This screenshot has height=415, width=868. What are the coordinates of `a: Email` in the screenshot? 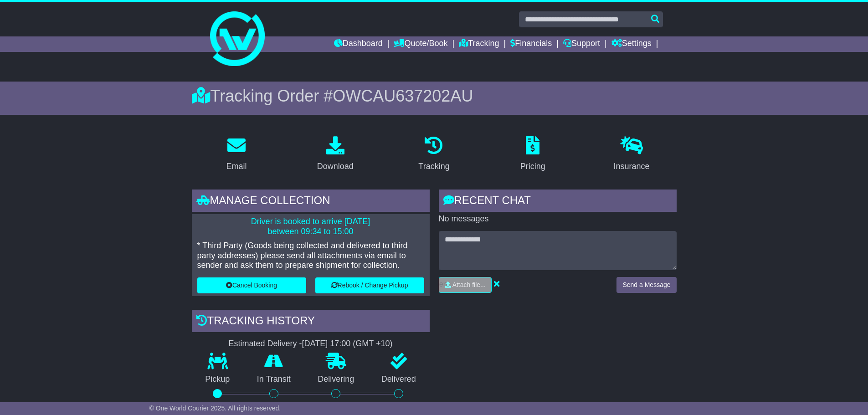 It's located at (236, 155).